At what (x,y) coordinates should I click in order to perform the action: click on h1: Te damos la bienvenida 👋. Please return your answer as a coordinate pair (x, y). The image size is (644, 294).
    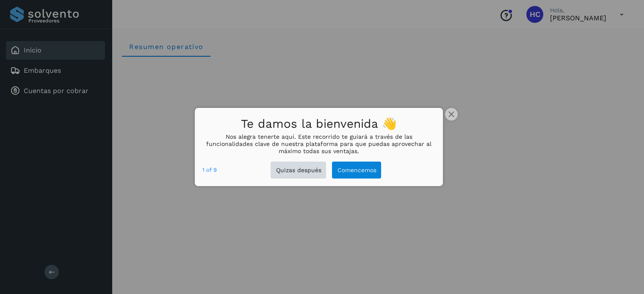
    Looking at the image, I should click on (318, 124).